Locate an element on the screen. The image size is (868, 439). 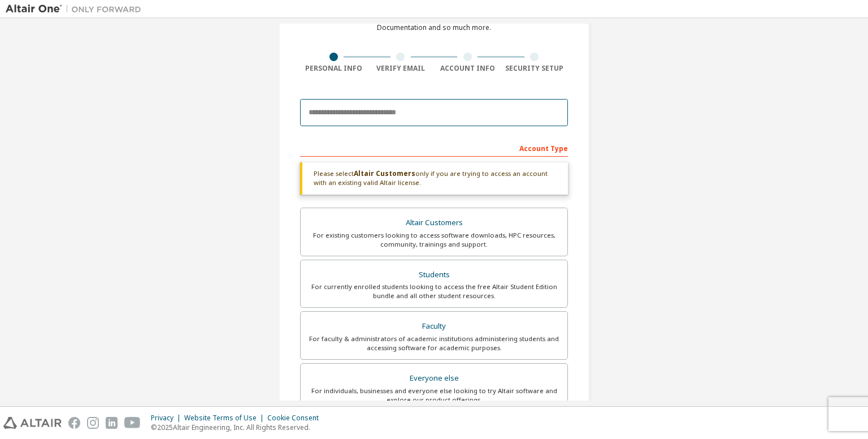
div: Account Type is located at coordinates (434, 148).